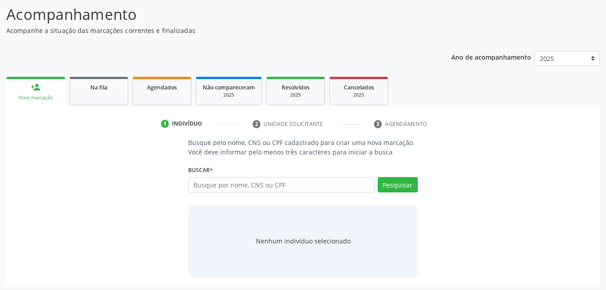 The width and height of the screenshot is (606, 290). Describe the element at coordinates (281, 185) in the screenshot. I see `input: Busque por nome, CNS ou CPF` at that location.